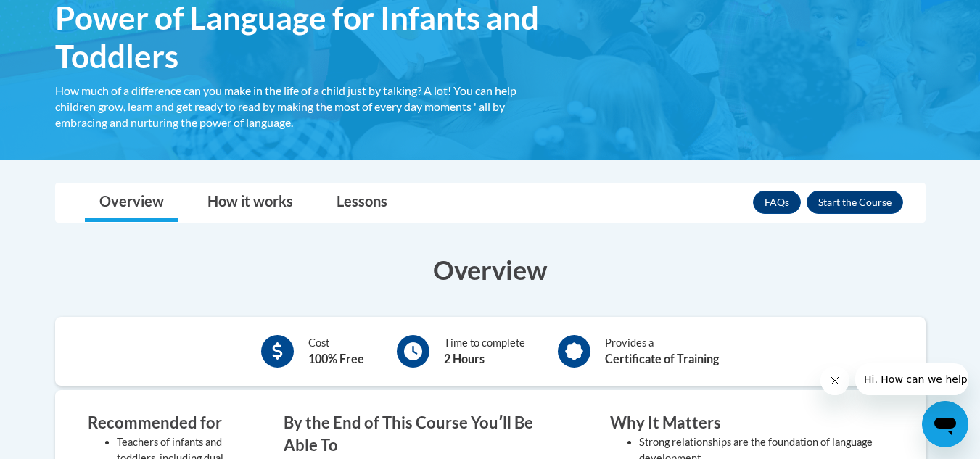  What do you see at coordinates (484, 351) in the screenshot?
I see `div: Time to complete` at bounding box center [484, 351].